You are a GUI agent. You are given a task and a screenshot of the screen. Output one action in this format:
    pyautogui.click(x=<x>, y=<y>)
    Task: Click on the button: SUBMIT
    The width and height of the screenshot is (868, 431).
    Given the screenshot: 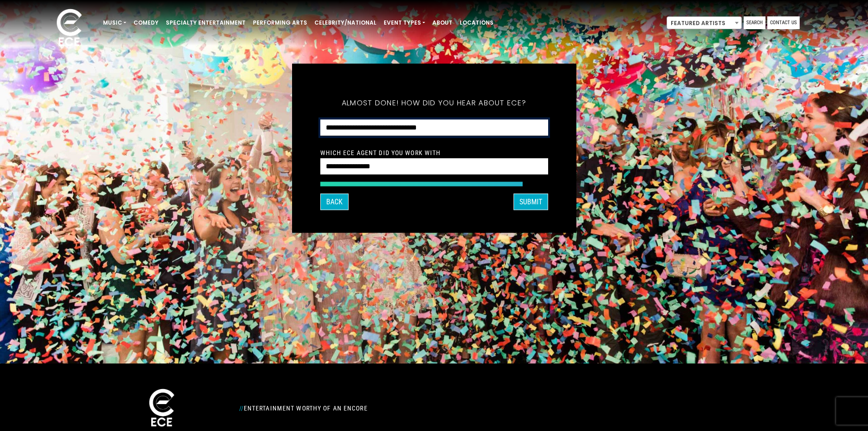 What is the action you would take?
    pyautogui.click(x=531, y=202)
    